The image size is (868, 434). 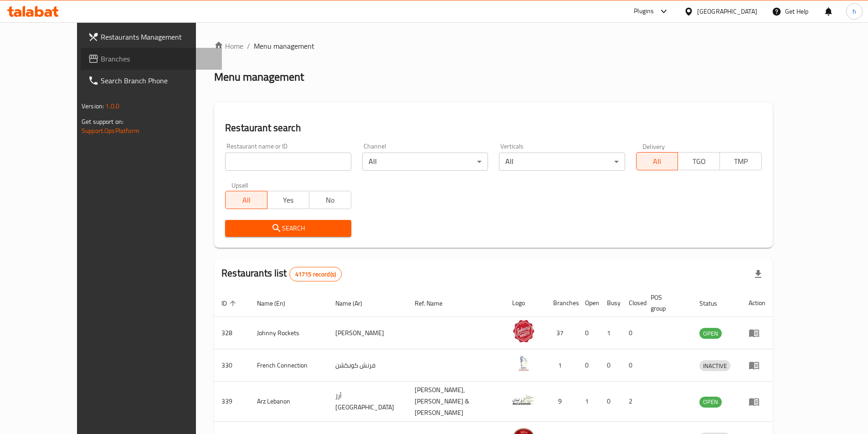 What do you see at coordinates (110, 131) in the screenshot?
I see `a: Support.OpsPlatform` at bounding box center [110, 131].